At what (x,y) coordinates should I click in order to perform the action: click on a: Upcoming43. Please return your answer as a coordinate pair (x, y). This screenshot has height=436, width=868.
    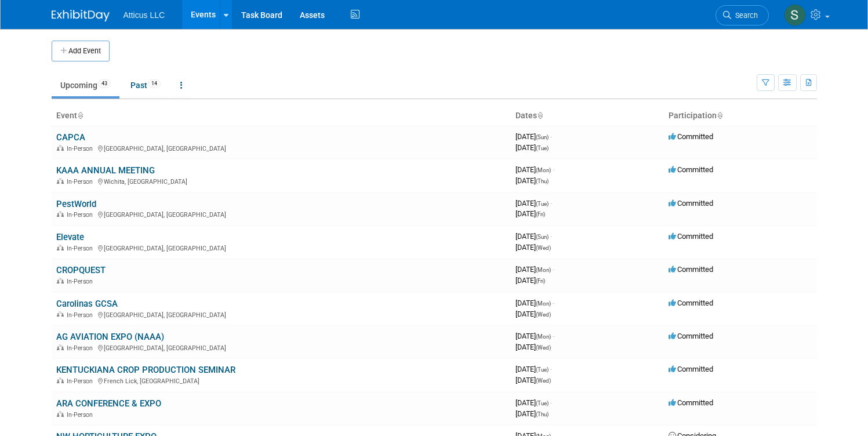
    Looking at the image, I should click on (85, 85).